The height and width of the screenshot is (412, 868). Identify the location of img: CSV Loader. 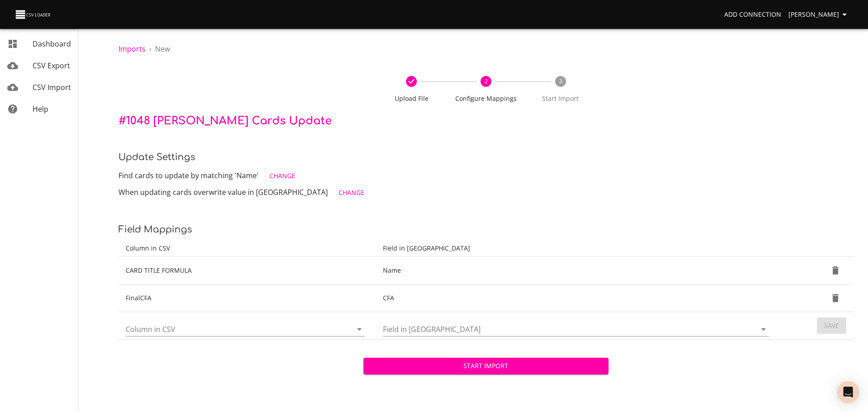
(33, 14).